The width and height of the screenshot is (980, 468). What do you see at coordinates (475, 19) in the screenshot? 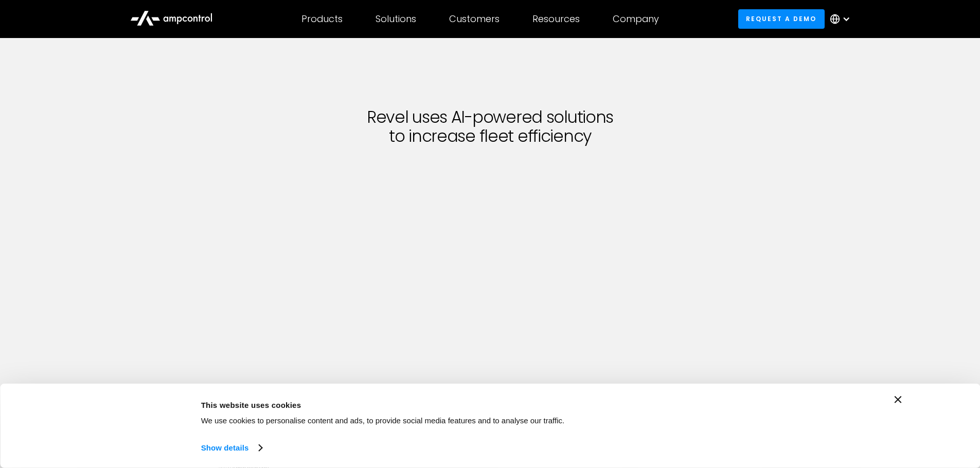
I see `div: Customers` at bounding box center [475, 19].